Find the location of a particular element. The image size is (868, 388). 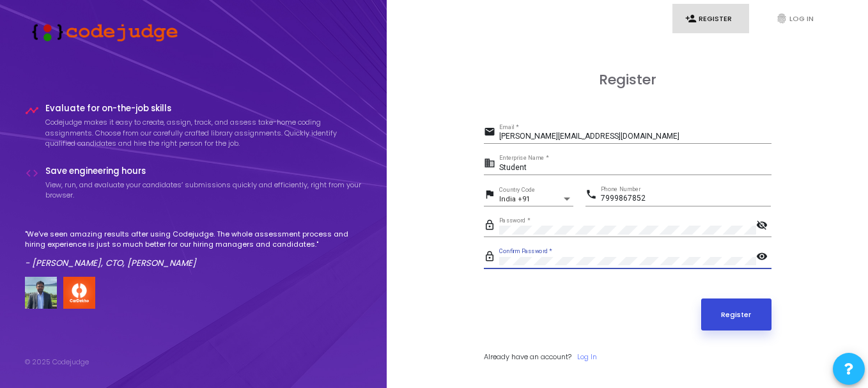

h4: Save engineering hours is located at coordinates (204, 171).